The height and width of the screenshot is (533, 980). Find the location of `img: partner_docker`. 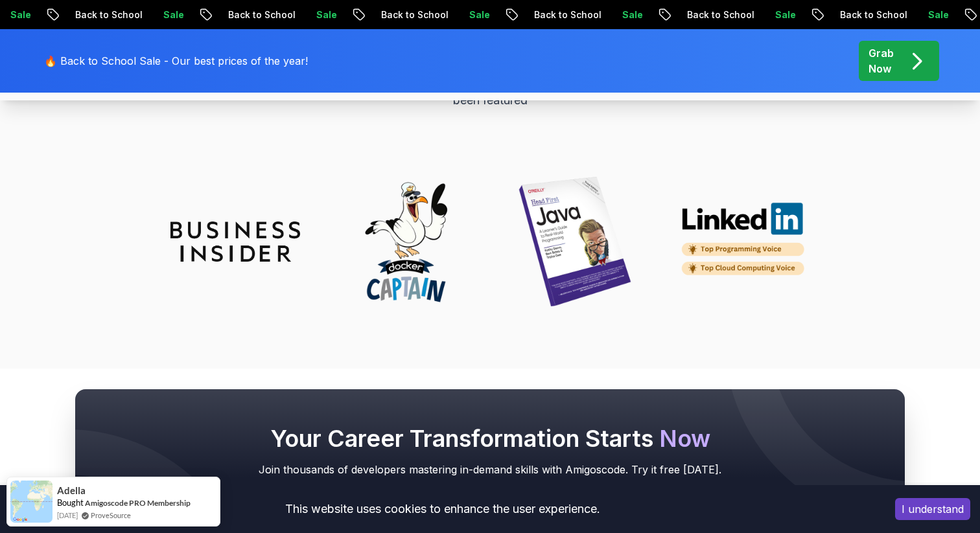

img: partner_docker is located at coordinates (405, 241).